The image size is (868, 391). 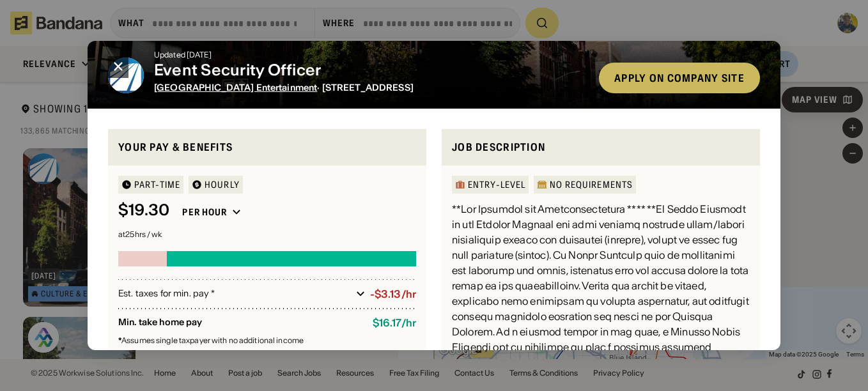 I want to click on div: Apply on company site, so click(x=680, y=78).